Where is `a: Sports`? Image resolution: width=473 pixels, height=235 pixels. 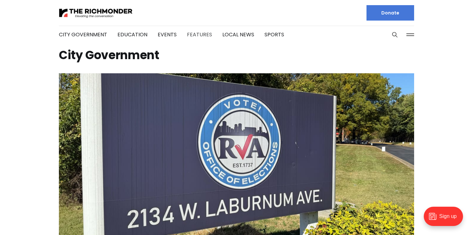 a: Sports is located at coordinates (274, 34).